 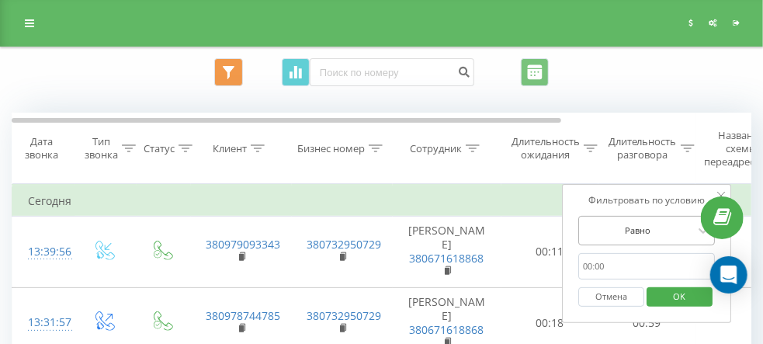 What do you see at coordinates (392, 72) in the screenshot?
I see `input: Поиск по номеру` at bounding box center [392, 72].